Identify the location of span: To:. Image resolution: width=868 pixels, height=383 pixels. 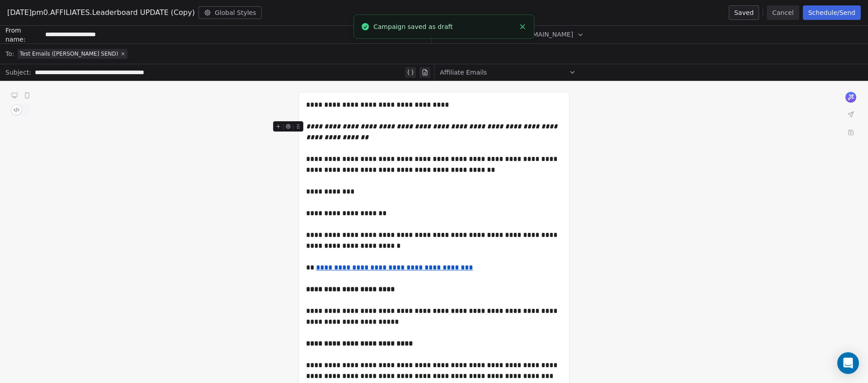
(10, 54).